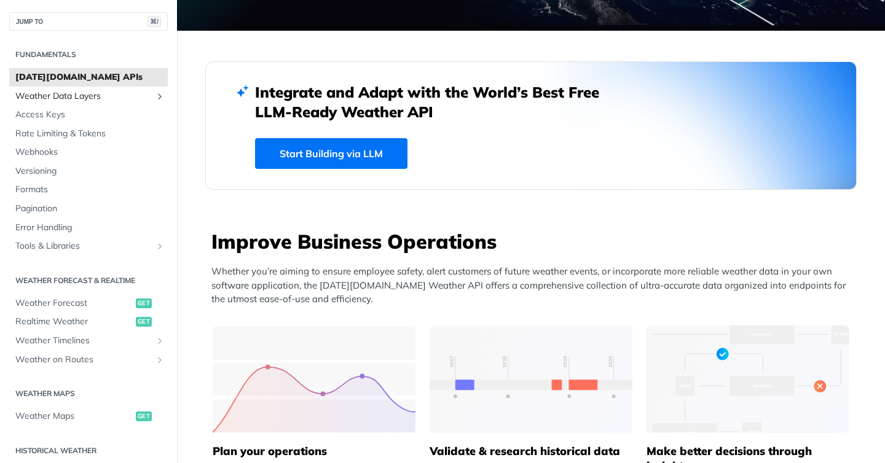  What do you see at coordinates (531, 379) in the screenshot?
I see `img: 13d7ca0-group-496-2.svg` at bounding box center [531, 379].